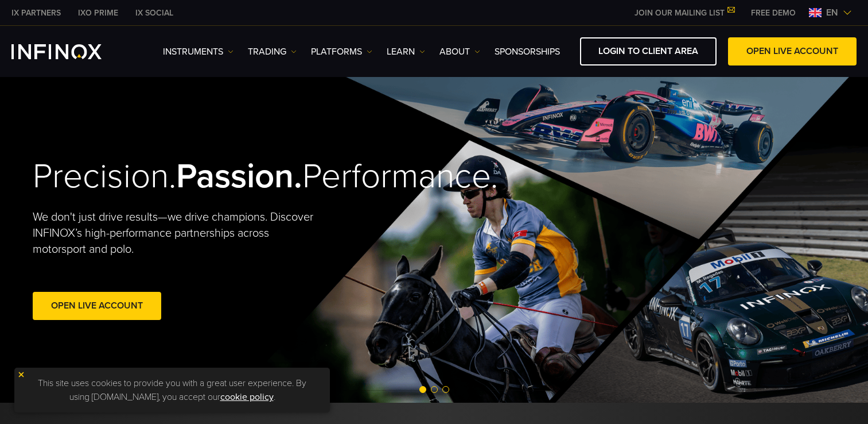 The image size is (868, 424). Describe the element at coordinates (434, 389) in the screenshot. I see `span: Go to slide 2` at that location.